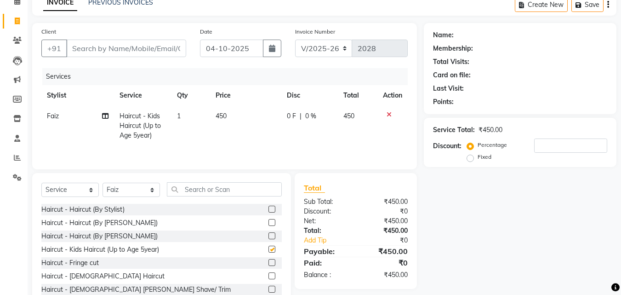 This screenshot has width=621, height=295. What do you see at coordinates (224, 189) in the screenshot?
I see `input: Search or Scan` at bounding box center [224, 189].